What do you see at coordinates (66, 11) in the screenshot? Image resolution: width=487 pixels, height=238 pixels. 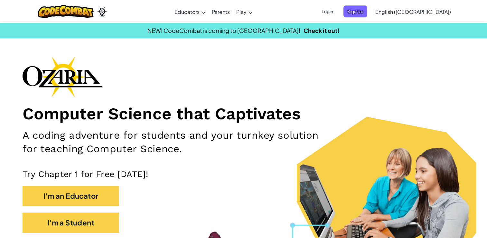 I see `img: CodeCombat logo` at bounding box center [66, 11].